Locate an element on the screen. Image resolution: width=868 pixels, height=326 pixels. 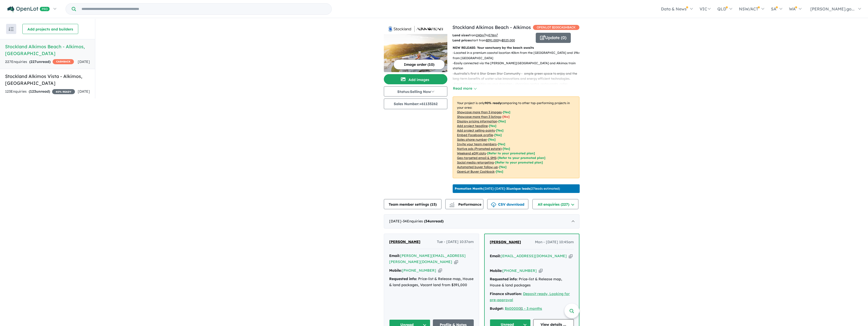
img: download icon is located at coordinates (494, 205).